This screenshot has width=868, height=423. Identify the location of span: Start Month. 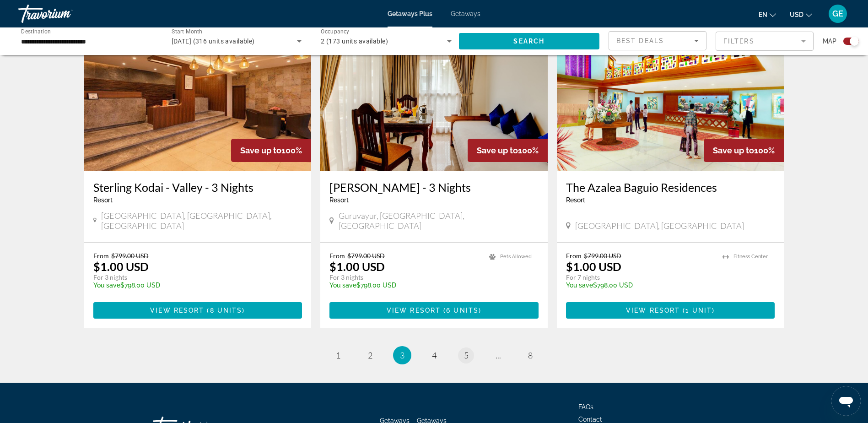
(187, 32).